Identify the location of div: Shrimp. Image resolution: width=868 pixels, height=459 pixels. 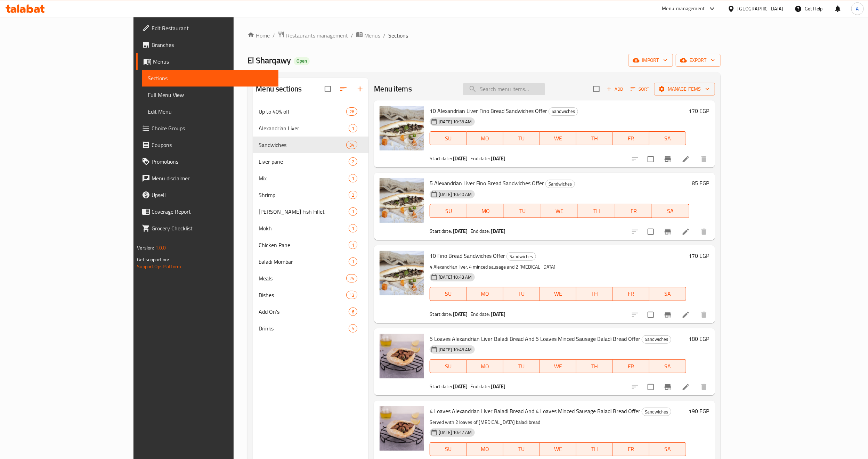
(303, 195).